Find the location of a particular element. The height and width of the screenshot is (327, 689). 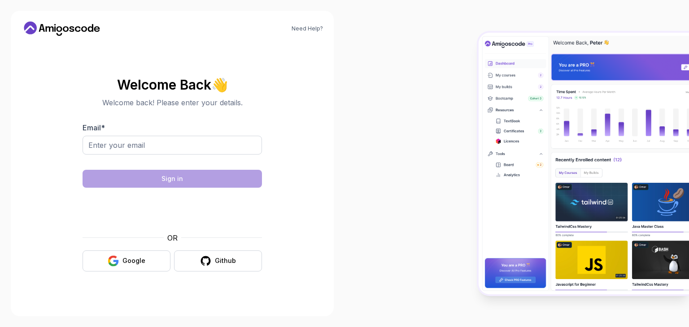

div: Google is located at coordinates (134, 261).